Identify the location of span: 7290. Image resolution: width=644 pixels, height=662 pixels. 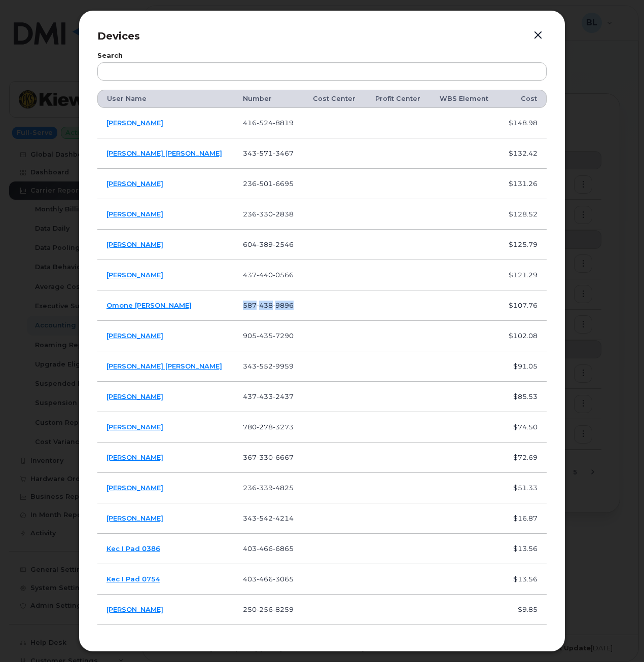
(283, 335).